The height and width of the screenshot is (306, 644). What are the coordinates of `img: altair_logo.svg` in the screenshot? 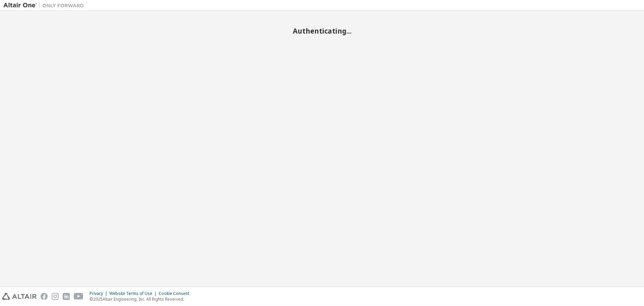 It's located at (19, 296).